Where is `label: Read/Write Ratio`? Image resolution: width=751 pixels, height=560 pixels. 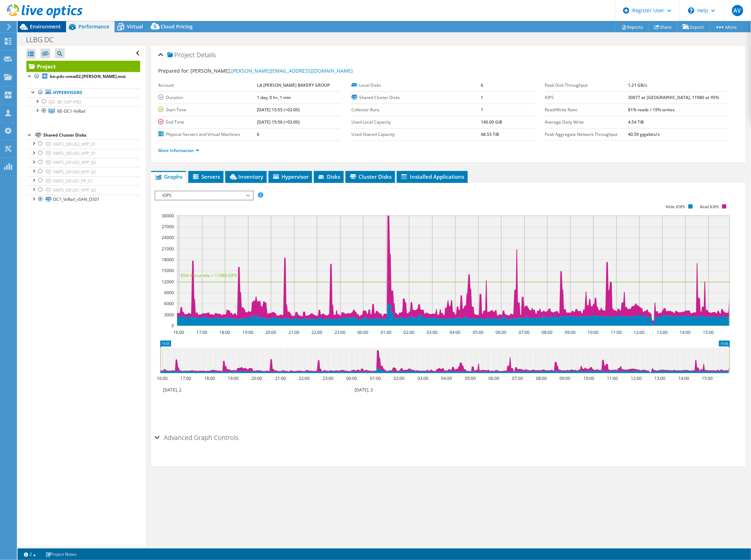 label: Read/Write Ratio is located at coordinates (586, 110).